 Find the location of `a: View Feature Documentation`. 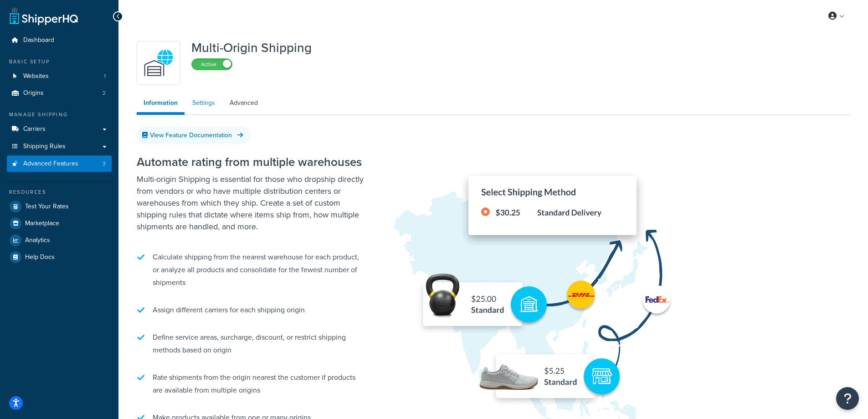

a: View Feature Documentation is located at coordinates (194, 135).